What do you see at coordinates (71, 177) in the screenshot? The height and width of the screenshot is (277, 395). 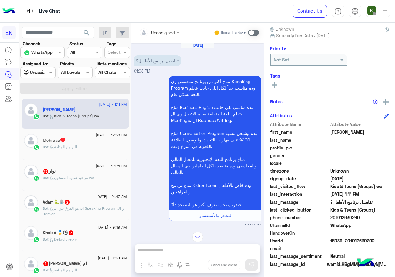 I see `span: : مواعيد تحديد المستوى wa` at bounding box center [71, 177].